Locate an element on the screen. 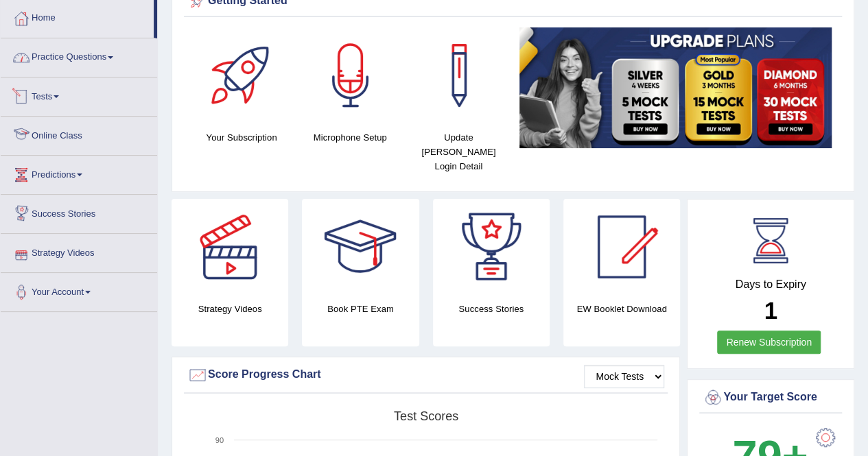 The width and height of the screenshot is (868, 456). a: Online Class is located at coordinates (79, 134).